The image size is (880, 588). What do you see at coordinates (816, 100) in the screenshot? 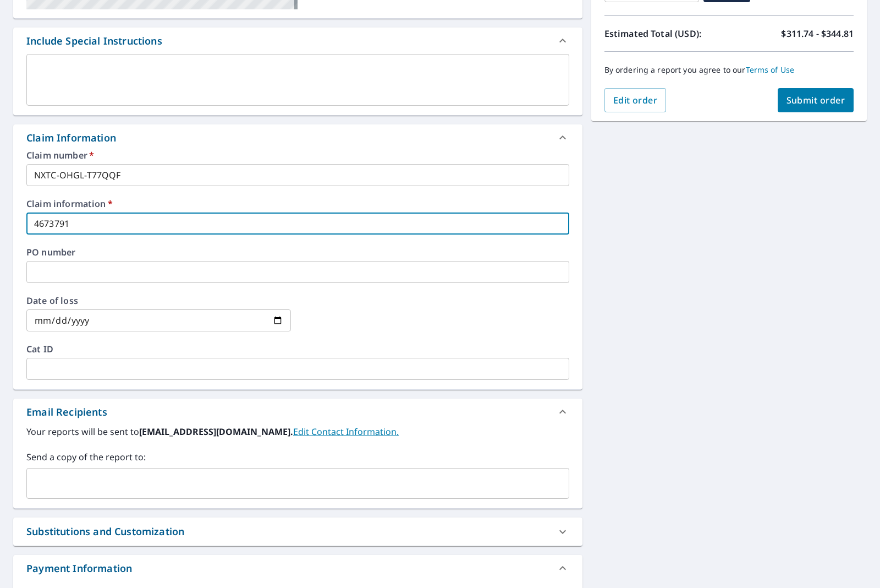
I see `button: Submit order` at bounding box center [816, 100].